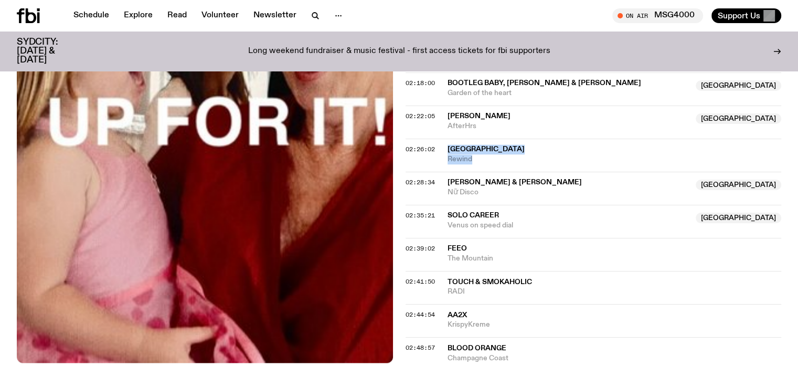 Image resolution: width=798 pixels, height=365 pixels. I want to click on span: Rewind, so click(615, 159).